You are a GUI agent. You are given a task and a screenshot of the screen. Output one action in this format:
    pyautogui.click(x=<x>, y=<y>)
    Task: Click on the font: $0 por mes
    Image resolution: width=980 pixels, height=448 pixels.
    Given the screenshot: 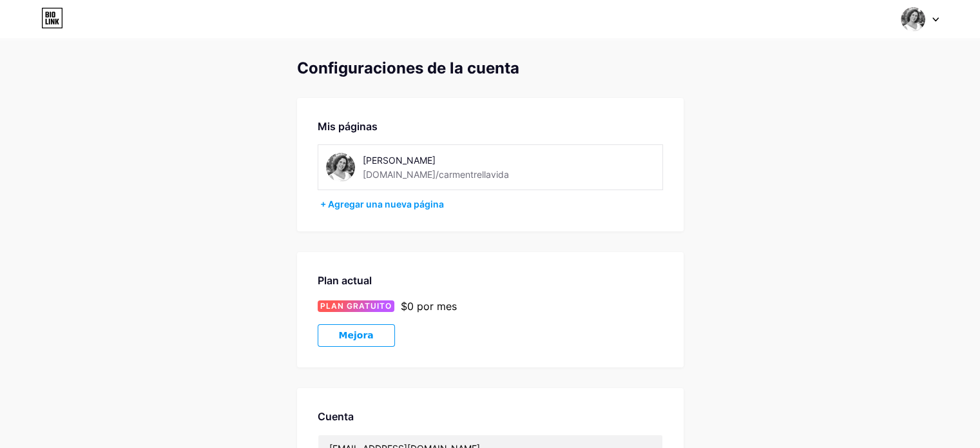 What is the action you would take?
    pyautogui.click(x=429, y=306)
    